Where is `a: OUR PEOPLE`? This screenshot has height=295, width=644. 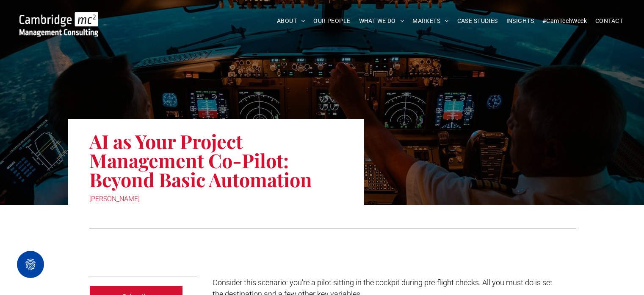
a: OUR PEOPLE is located at coordinates (332, 21).